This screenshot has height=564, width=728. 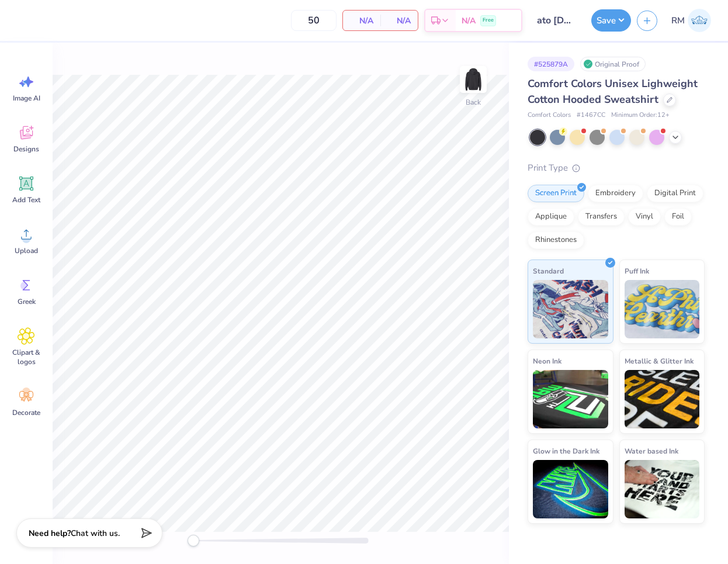 What do you see at coordinates (474, 80) in the screenshot?
I see `img: Back` at bounding box center [474, 80].